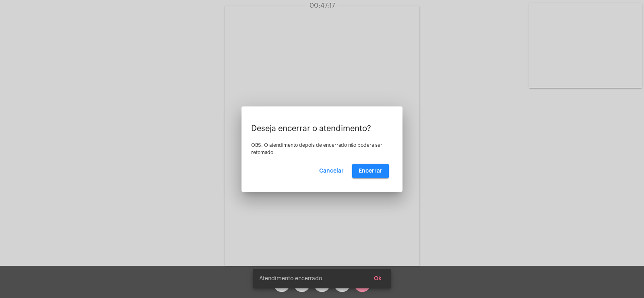 The width and height of the screenshot is (644, 298). What do you see at coordinates (370, 171) in the screenshot?
I see `button: Encerrar` at bounding box center [370, 171].